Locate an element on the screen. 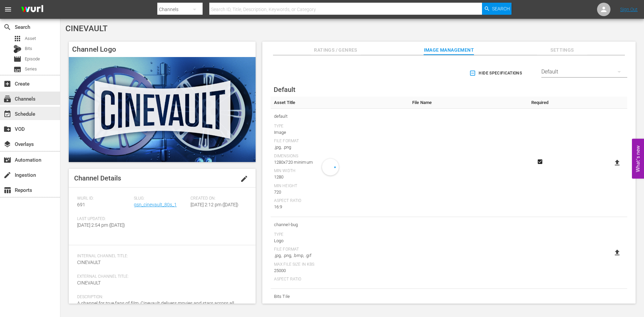 The width and height of the screenshot is (644, 317). th: Required is located at coordinates (540, 103).